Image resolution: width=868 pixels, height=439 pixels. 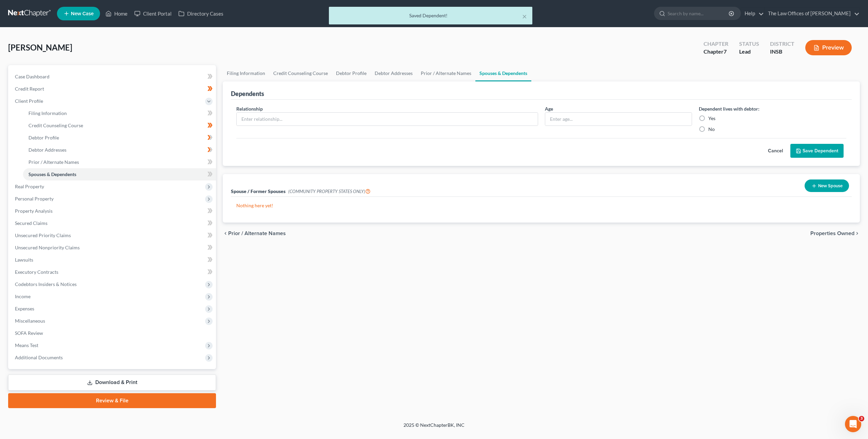 I want to click on a: Secured Claims, so click(x=113, y=223).